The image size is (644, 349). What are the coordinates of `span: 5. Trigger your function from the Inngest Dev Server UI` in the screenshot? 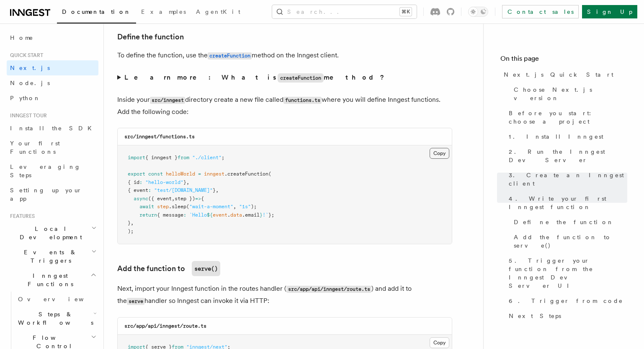 It's located at (568, 273).